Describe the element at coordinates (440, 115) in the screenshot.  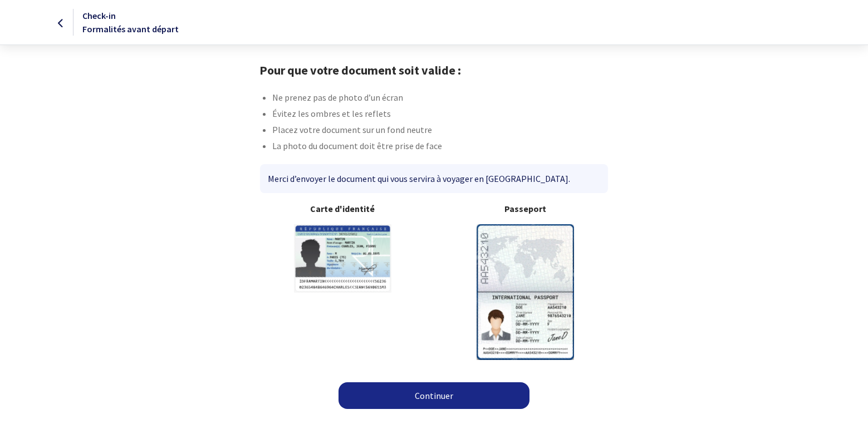
I see `li: Évitez les ombres et les reflets` at that location.